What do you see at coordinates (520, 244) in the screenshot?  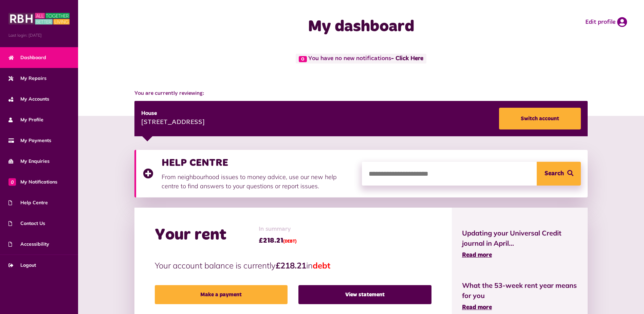 I see `a: Updating your Universal Credit journal in April... Read more` at bounding box center [520, 244].